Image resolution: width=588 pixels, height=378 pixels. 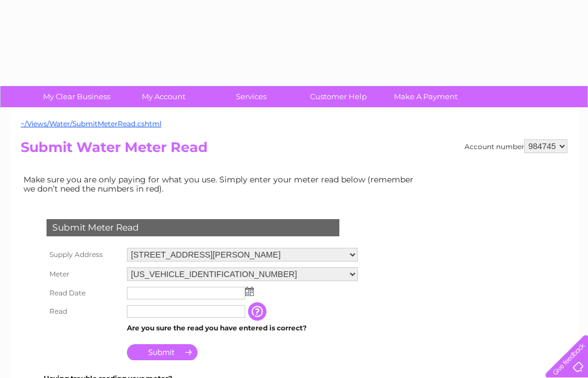 What do you see at coordinates (258, 311) in the screenshot?
I see `input: Information` at bounding box center [258, 311].